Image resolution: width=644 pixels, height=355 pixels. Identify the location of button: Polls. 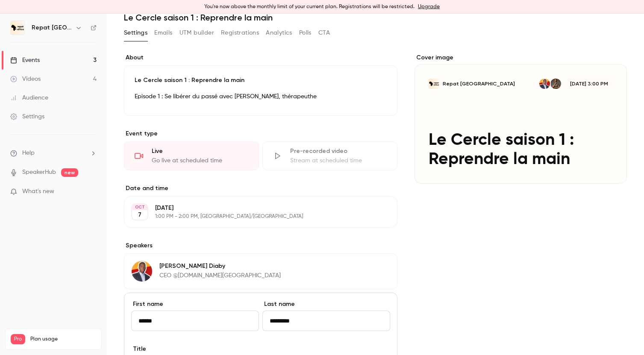
(305, 33).